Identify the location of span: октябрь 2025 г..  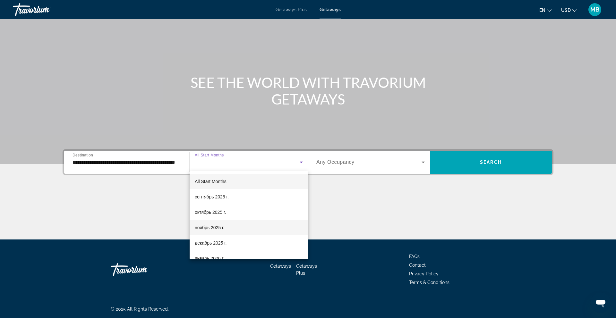
(210, 213).